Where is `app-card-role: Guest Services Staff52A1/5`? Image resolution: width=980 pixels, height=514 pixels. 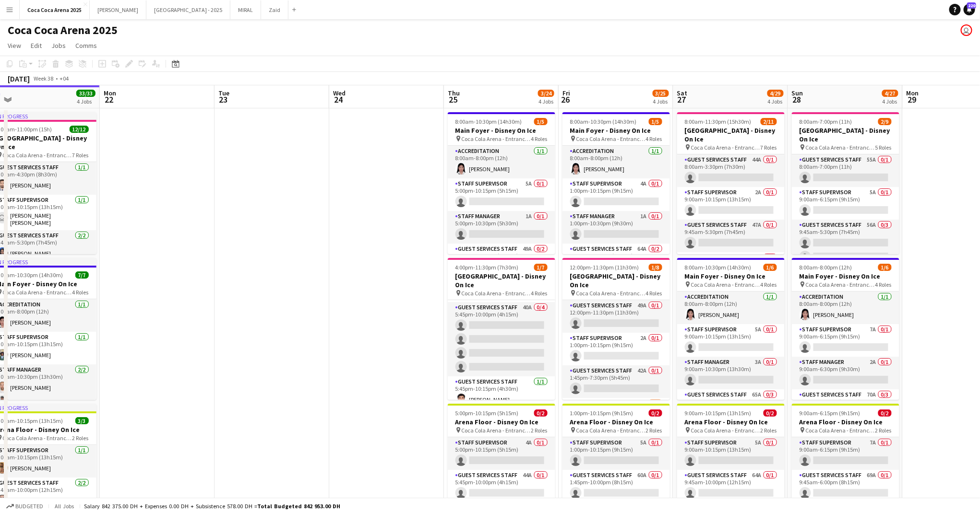 app-card-role: Guest Services Staff52A1/5 is located at coordinates (616, 443).